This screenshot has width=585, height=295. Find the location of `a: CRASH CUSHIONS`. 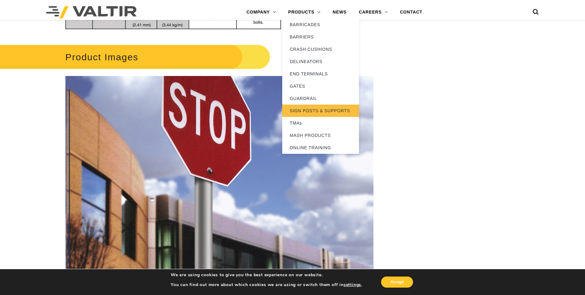

a: CRASH CUSHIONS is located at coordinates (321, 49).